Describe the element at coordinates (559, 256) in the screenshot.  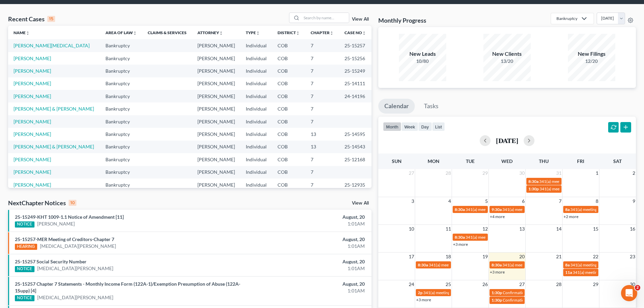
I see `span: 21` at that location.